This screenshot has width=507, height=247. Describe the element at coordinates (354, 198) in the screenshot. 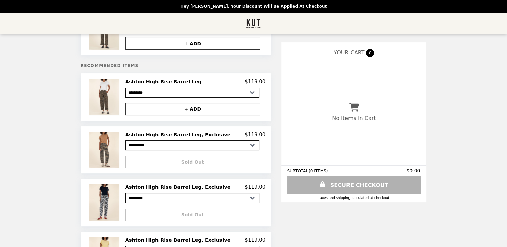

I see `div: Taxes and Shipping calculated at checkout` at that location.